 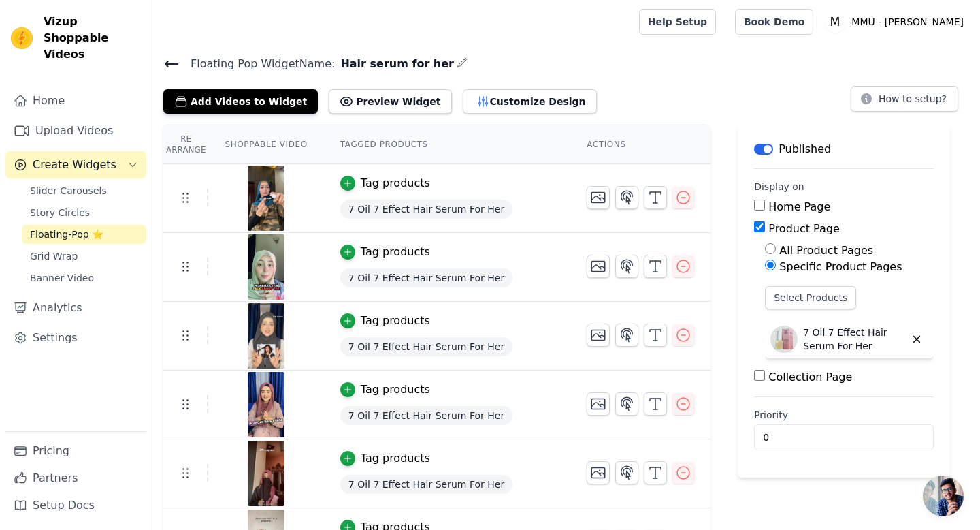 What do you see at coordinates (804, 228) in the screenshot?
I see `label: Product Page` at bounding box center [804, 228].